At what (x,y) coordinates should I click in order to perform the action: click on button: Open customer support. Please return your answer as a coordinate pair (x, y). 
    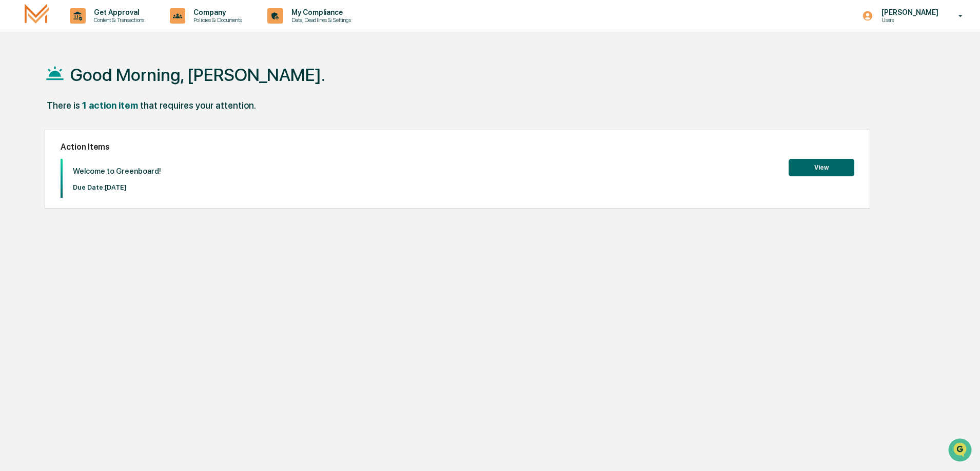
    Looking at the image, I should click on (12, 12).